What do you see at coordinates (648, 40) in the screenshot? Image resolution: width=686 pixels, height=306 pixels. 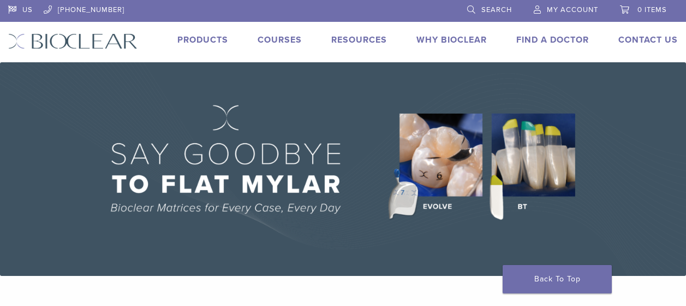 I see `a: Contact Us` at bounding box center [648, 40].